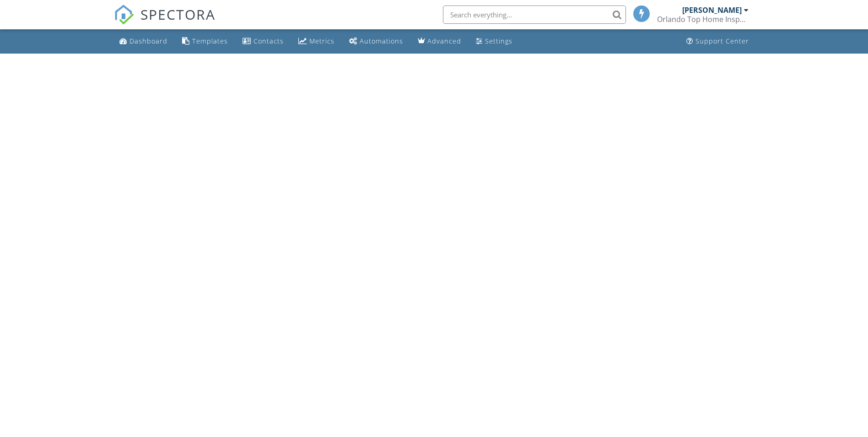  Describe the element at coordinates (376, 41) in the screenshot. I see `a: Automations (Basic)` at that location.